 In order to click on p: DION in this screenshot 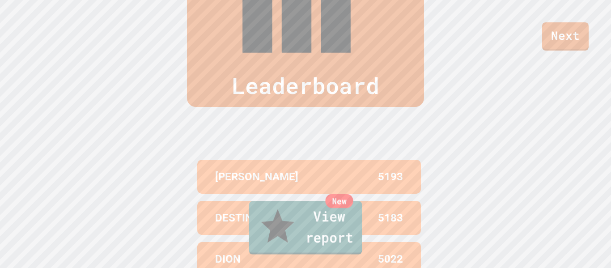, I will do `click(228, 259)`.